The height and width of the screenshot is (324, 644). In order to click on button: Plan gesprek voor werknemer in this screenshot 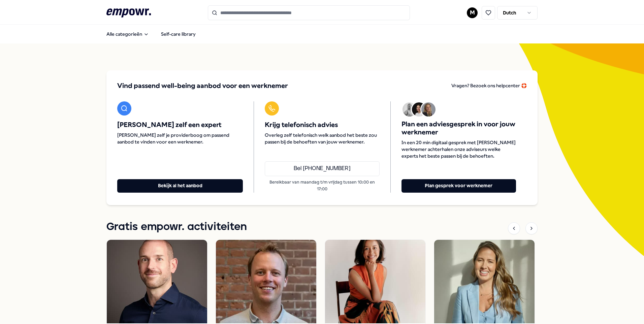, I will do `click(459, 186)`.